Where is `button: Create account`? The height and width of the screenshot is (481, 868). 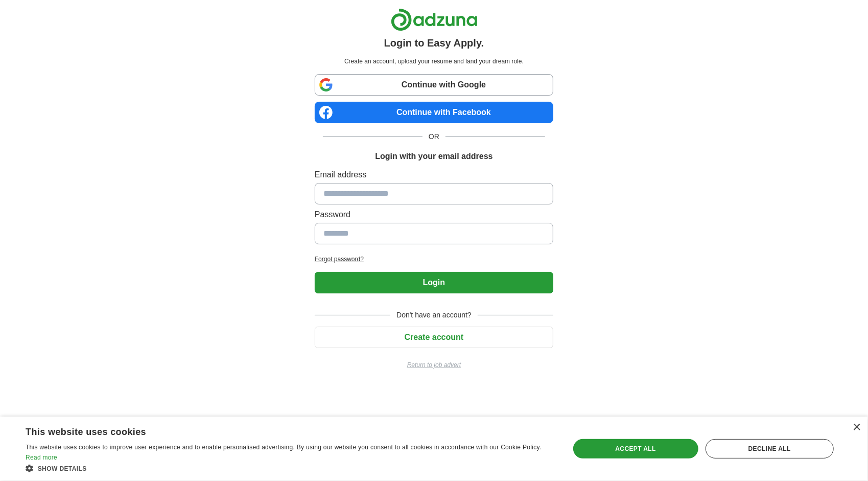 button: Create account is located at coordinates (434, 337).